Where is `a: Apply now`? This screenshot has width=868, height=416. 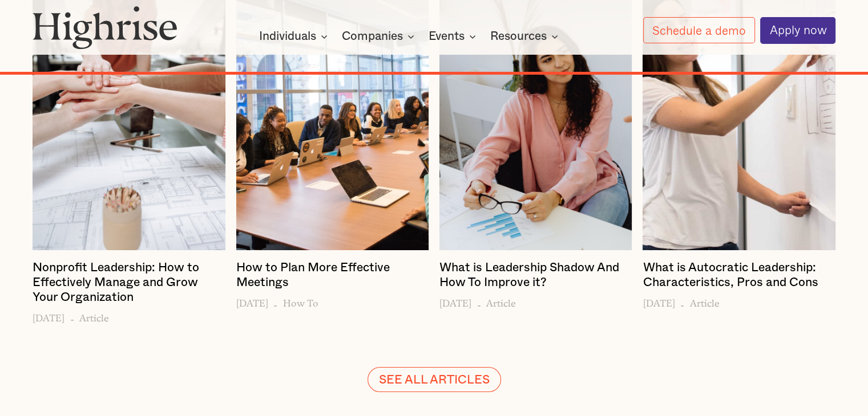
a: Apply now is located at coordinates (797, 30).